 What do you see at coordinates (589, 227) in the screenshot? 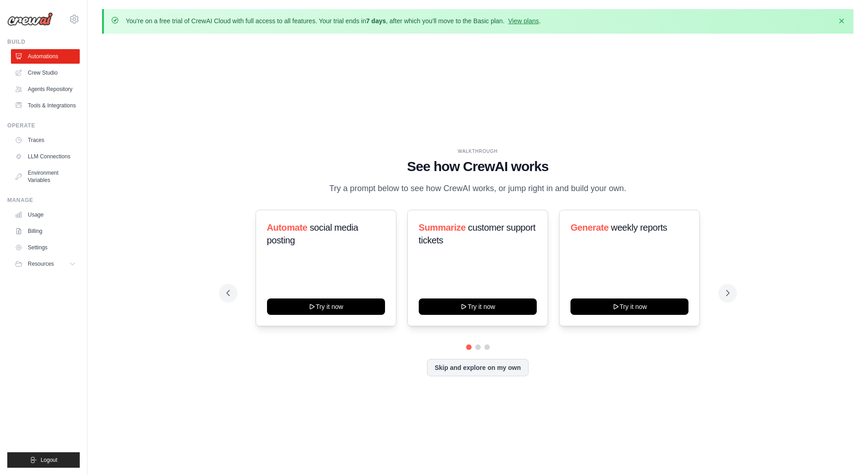
I see `span: Generate` at bounding box center [589, 227].